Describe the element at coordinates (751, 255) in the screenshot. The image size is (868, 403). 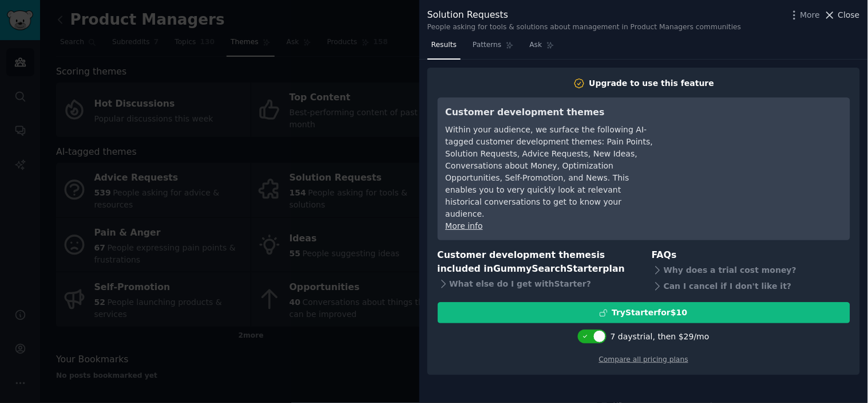
I see `h3: FAQs` at that location.